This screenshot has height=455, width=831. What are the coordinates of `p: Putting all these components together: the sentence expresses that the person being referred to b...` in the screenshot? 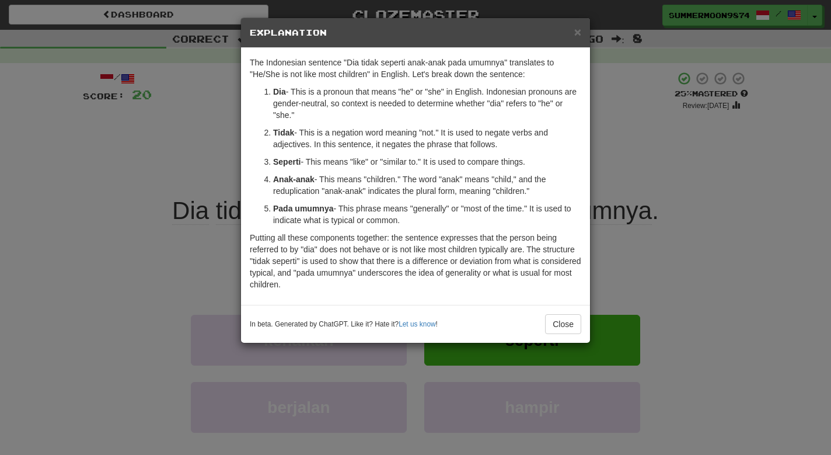 It's located at (416, 261).